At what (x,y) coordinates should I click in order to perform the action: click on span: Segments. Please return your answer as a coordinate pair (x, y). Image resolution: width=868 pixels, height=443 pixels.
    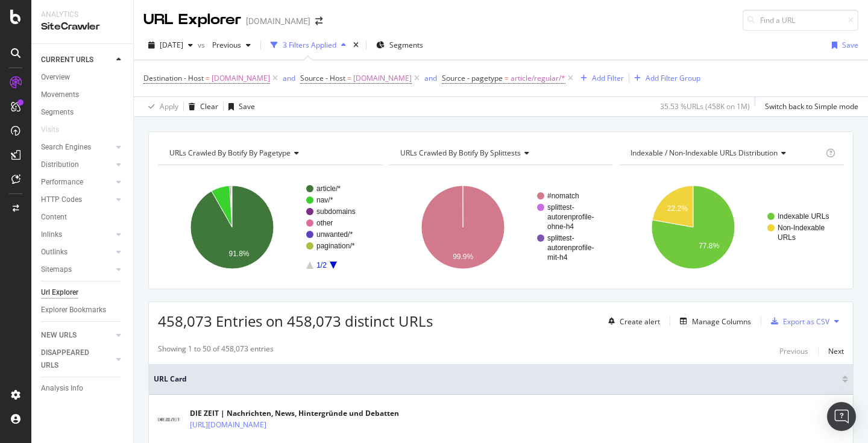
    Looking at the image, I should click on (407, 45).